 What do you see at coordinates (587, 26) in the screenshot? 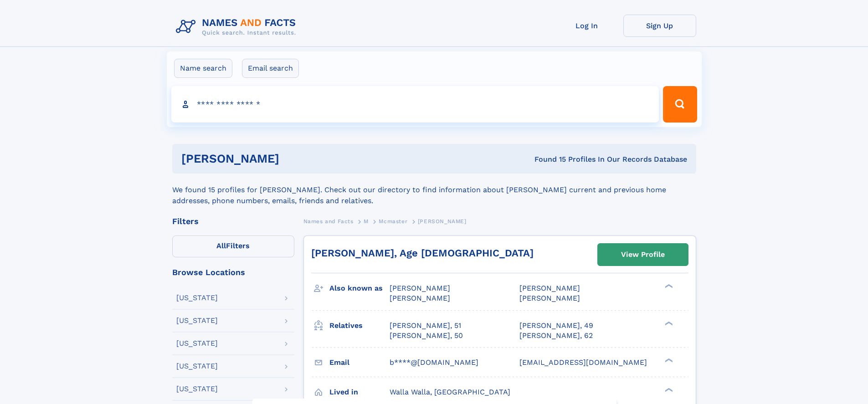
I see `a: Log In` at bounding box center [587, 26].